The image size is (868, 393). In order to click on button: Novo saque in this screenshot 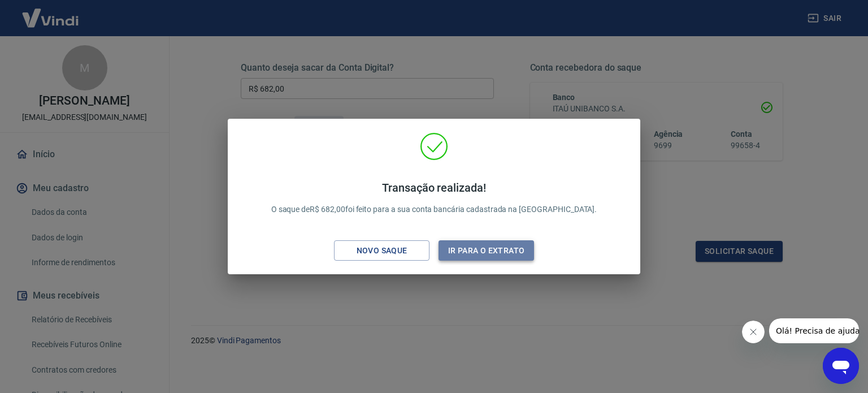, I will do `click(381, 251)`.